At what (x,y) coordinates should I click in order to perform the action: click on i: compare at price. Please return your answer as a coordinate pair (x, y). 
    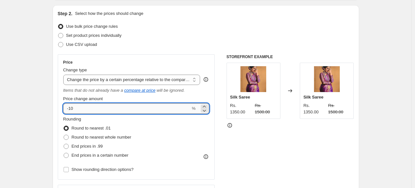
    Looking at the image, I should click on (140, 90).